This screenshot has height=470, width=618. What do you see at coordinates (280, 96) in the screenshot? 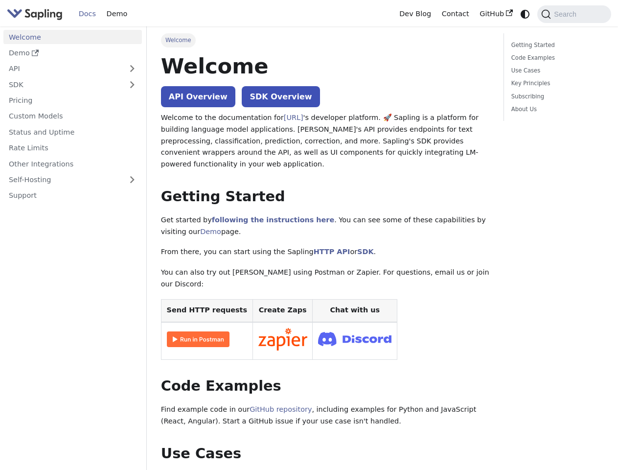
I see `a: SDK Overview` at bounding box center [280, 96].